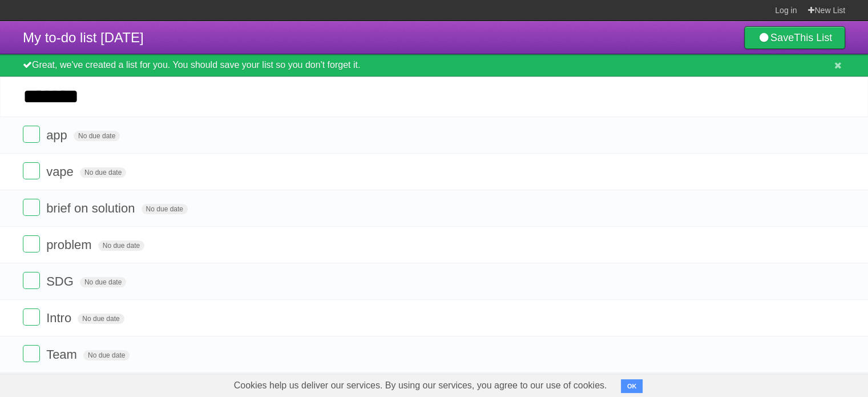  What do you see at coordinates (421, 386) in the screenshot?
I see `span: Cookies help us deliver our services. By using our services, you agree to our use of cookies.` at bounding box center [421, 386].